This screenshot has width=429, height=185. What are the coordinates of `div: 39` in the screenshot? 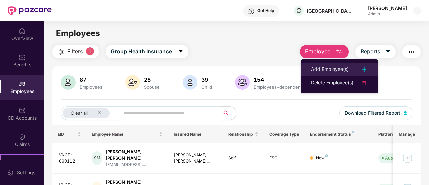 It's located at (207, 80).